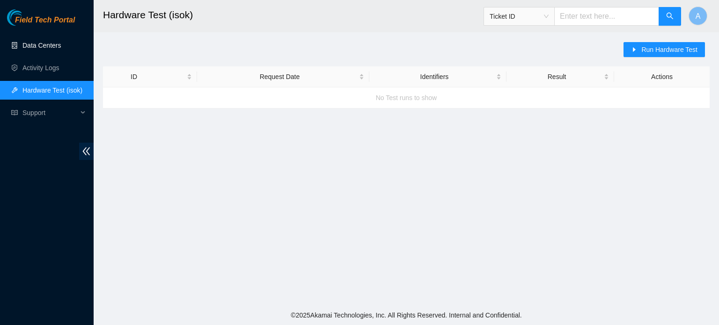  I want to click on a: Akamai TechnologiesField Tech Portal, so click(41, 23).